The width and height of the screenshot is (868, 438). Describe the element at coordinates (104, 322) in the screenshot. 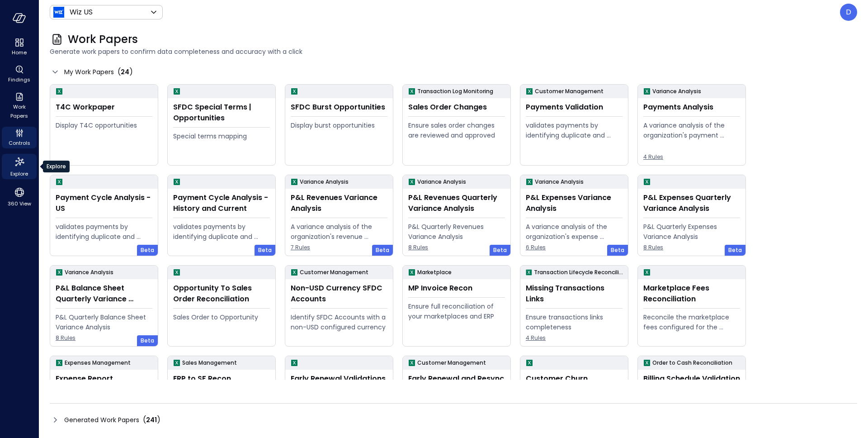

I see `div: P&L Quarterly Balance Sheet Variance Analysis` at that location.